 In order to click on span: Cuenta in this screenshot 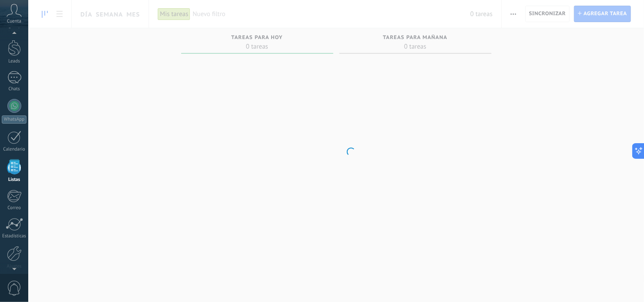, I will do `click(14, 21)`.